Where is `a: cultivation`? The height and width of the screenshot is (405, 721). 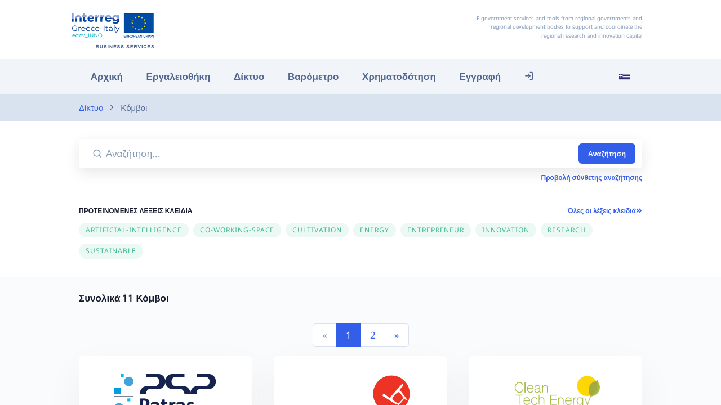 a: cultivation is located at coordinates (319, 229).